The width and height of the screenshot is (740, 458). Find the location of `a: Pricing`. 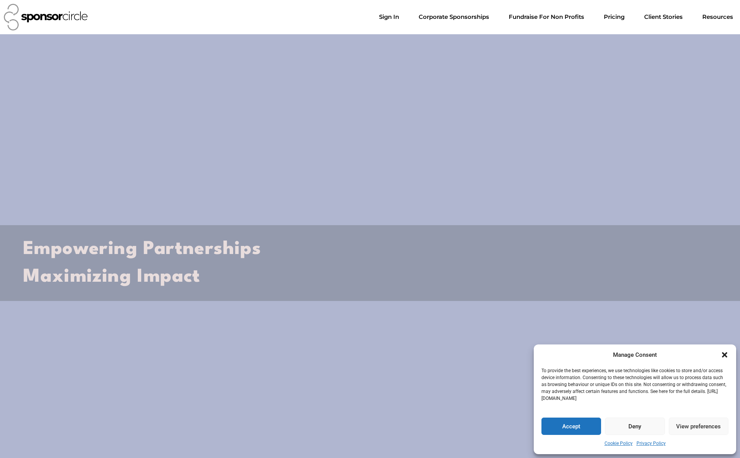

a: Pricing is located at coordinates (614, 17).